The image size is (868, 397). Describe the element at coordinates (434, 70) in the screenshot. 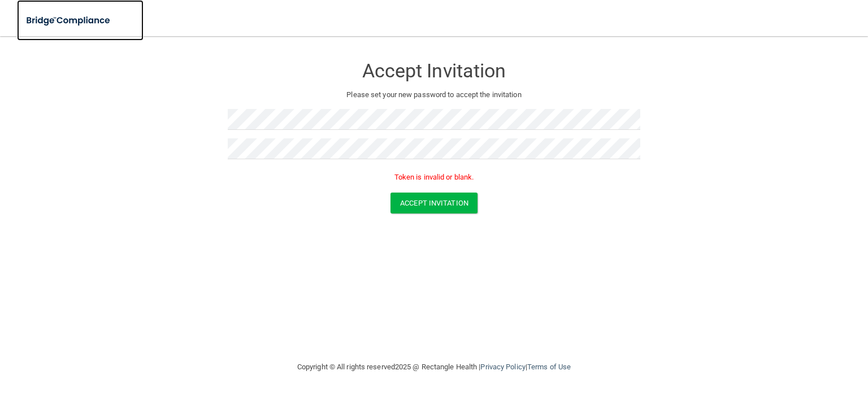

I see `h3: Accept Invitation` at that location.